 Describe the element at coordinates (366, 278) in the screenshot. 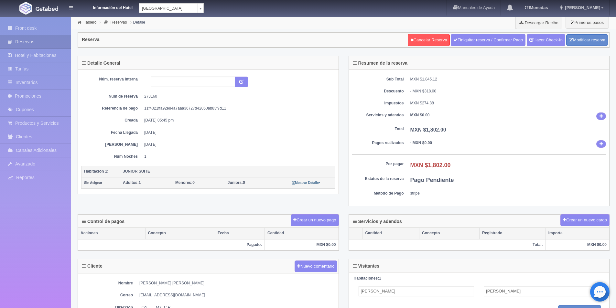

I see `strong: Habitaciones:` at that location.